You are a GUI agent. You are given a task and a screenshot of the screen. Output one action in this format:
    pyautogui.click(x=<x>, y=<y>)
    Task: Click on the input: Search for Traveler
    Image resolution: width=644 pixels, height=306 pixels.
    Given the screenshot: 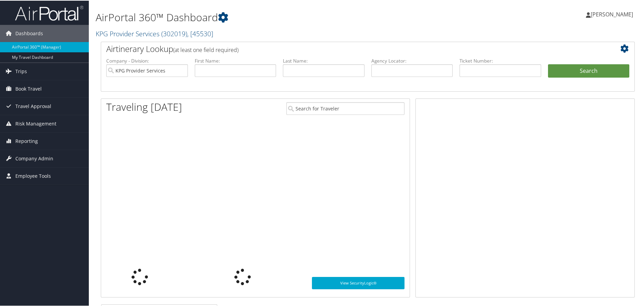 What is the action you would take?
    pyautogui.click(x=345, y=108)
    